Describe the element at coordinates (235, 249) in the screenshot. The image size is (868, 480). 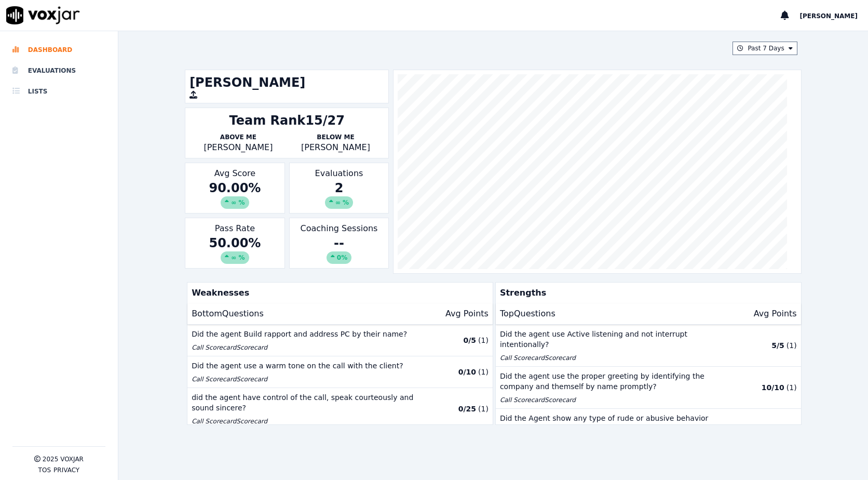
I see `div: 50.00 %` at that location.